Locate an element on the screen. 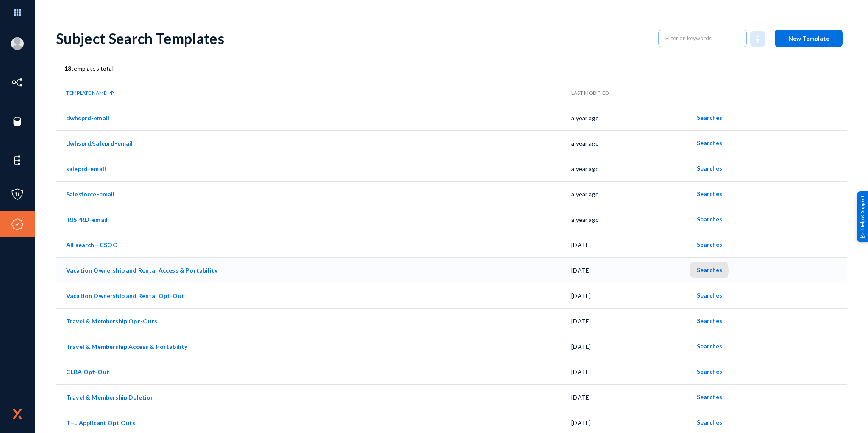 This screenshot has height=433, width=868. a: Vacation Ownership and Rental Opt-Out is located at coordinates (125, 296).